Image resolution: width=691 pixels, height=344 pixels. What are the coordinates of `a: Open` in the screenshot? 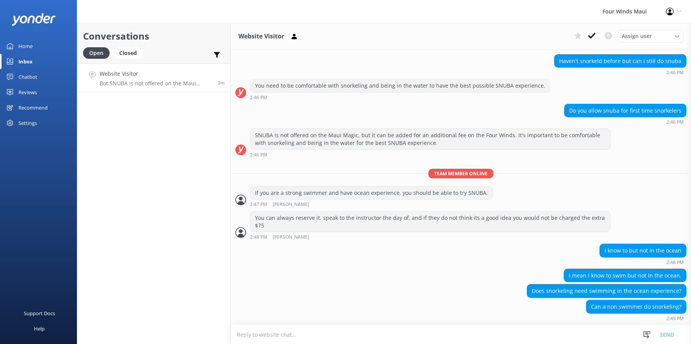 It's located at (98, 53).